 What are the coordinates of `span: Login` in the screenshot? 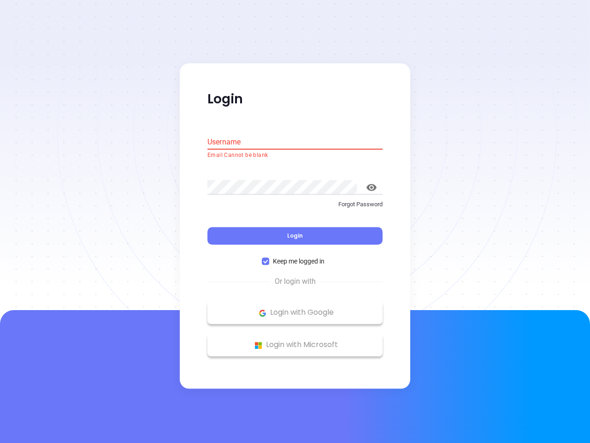 It's located at (295, 236).